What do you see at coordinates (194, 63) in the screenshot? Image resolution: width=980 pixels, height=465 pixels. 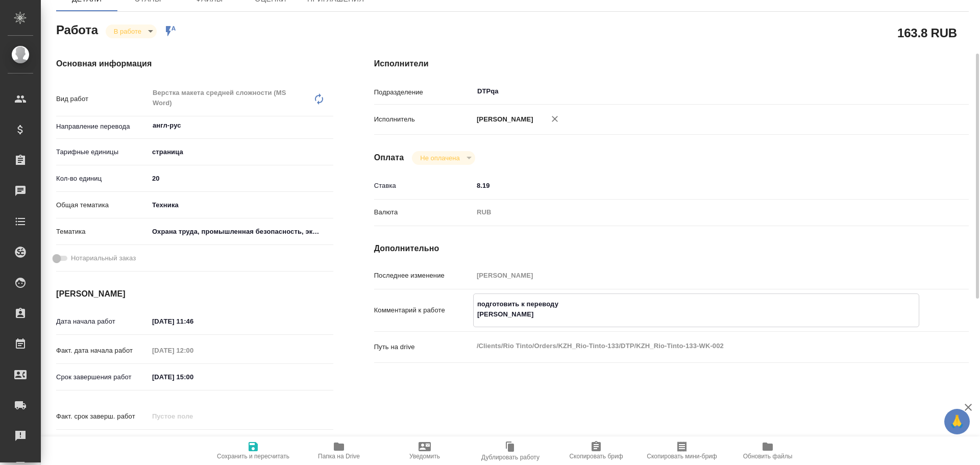 I see `h4: Основная информация` at bounding box center [194, 63].